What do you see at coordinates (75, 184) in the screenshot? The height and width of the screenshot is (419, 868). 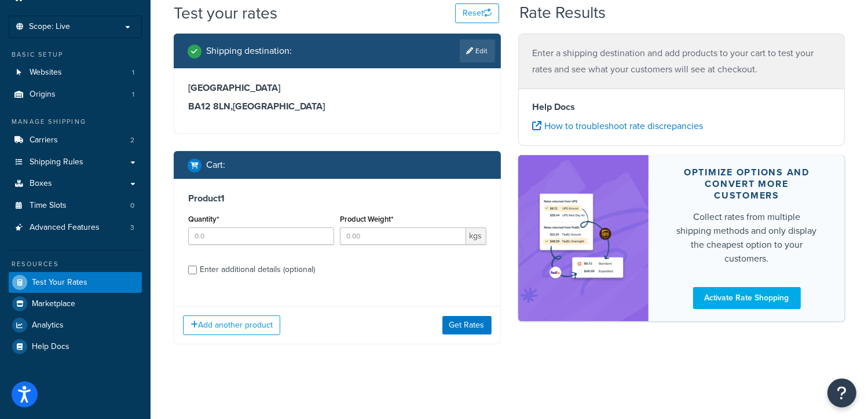 I see `li: Boxes` at bounding box center [75, 184].